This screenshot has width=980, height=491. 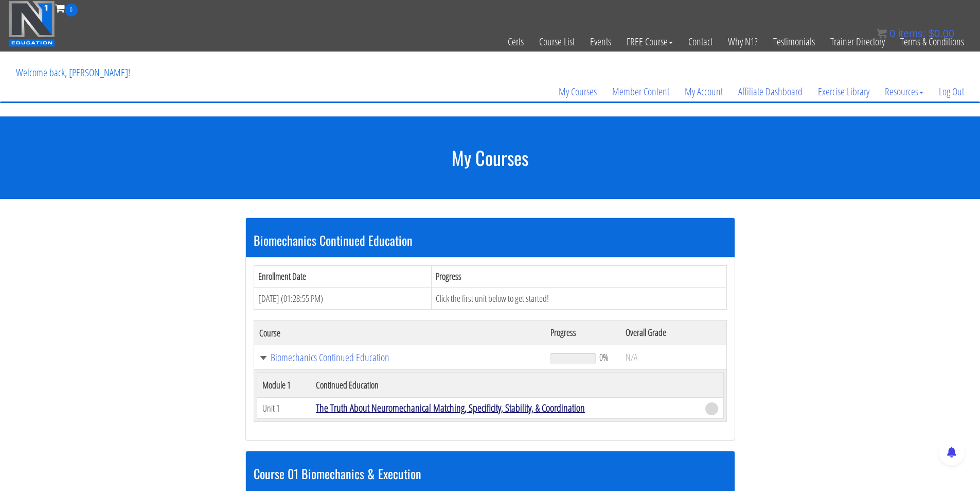 What do you see at coordinates (915, 34) in the screenshot?
I see `a: 0 items: $0.00` at bounding box center [915, 34].